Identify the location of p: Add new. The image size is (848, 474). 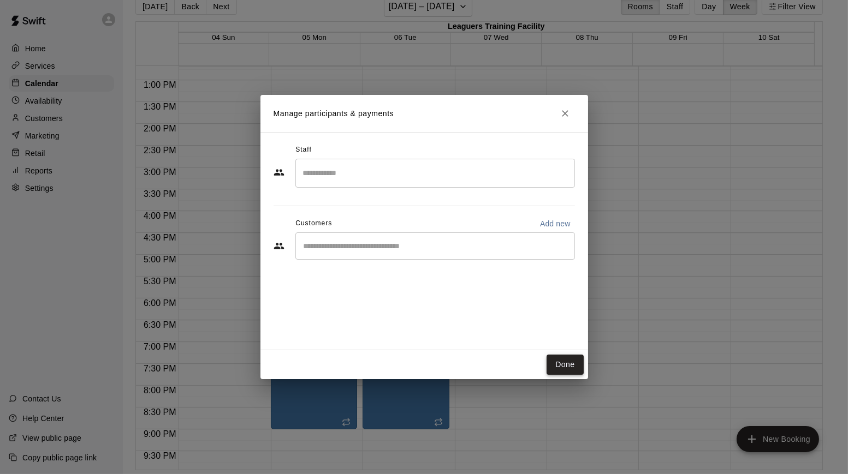
(555, 224).